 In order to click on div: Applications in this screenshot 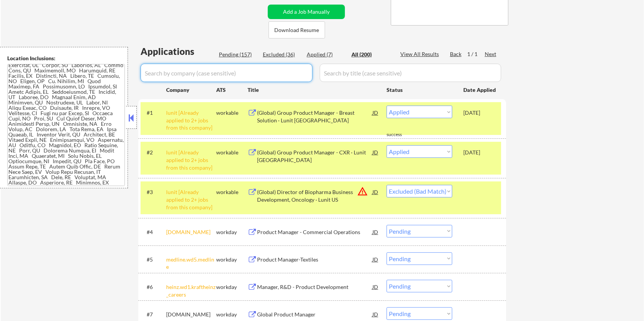, I will do `click(178, 52)`.